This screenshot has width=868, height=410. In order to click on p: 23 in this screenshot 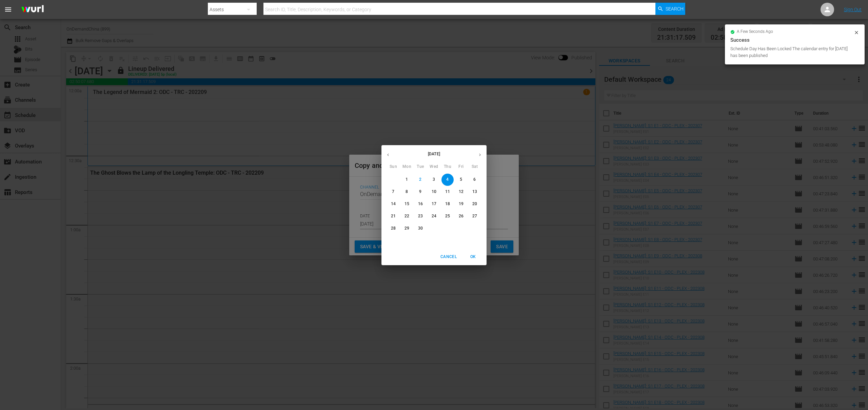, I will do `click(420, 216)`.